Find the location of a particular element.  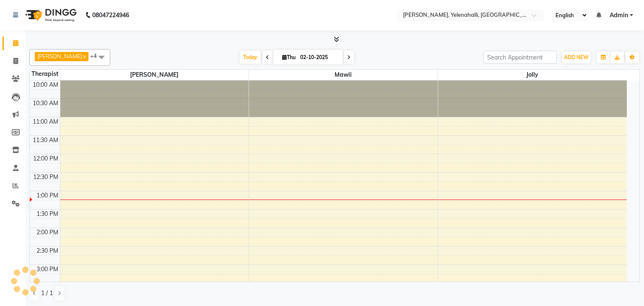

div: 11:30 AM is located at coordinates (45, 140).